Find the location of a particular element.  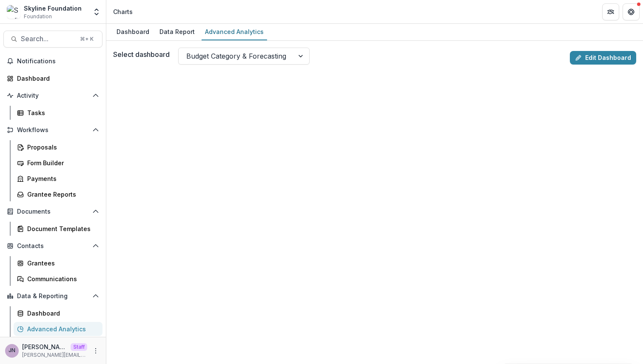

div: Proposals is located at coordinates (61, 147).